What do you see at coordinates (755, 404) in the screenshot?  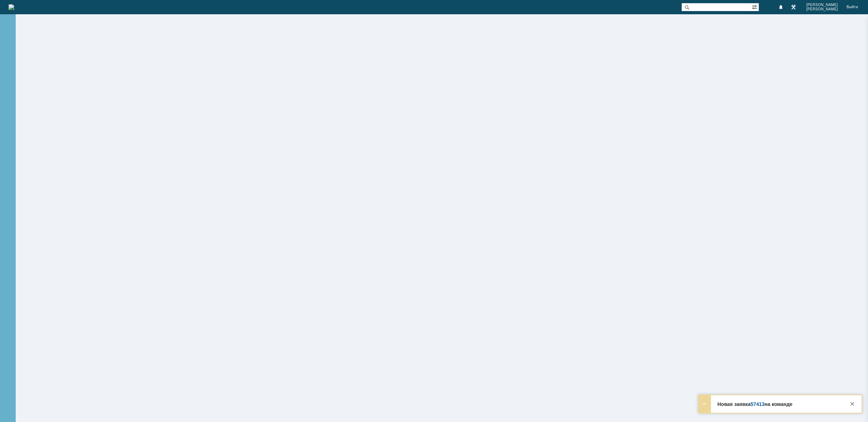 I see `strong: Новая заявка на команде` at bounding box center [755, 404].